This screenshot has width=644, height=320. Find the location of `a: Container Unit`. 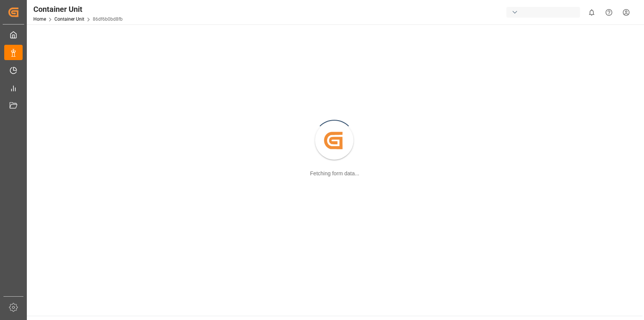

a: Container Unit is located at coordinates (69, 19).